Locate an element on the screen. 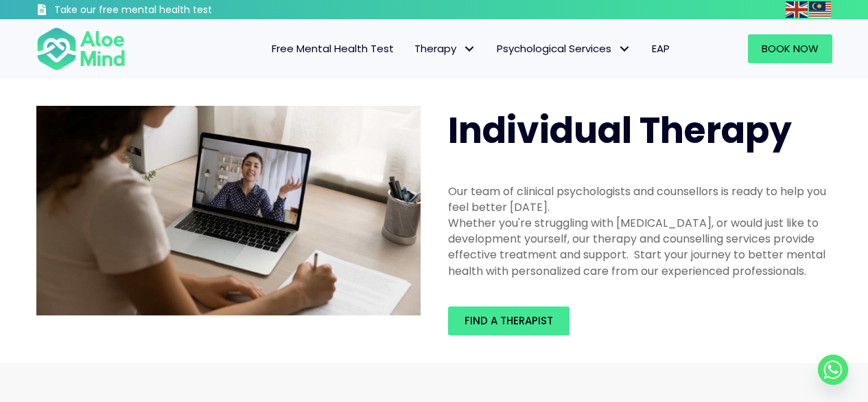  span: Individual Therapy is located at coordinates (620, 130).